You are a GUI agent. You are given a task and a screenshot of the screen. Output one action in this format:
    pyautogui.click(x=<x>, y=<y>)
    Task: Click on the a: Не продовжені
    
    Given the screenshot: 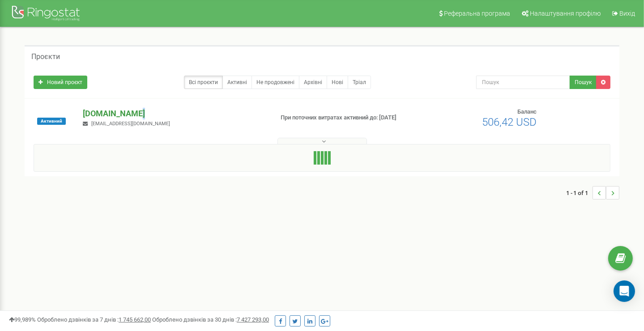 What is the action you would take?
    pyautogui.click(x=275, y=82)
    